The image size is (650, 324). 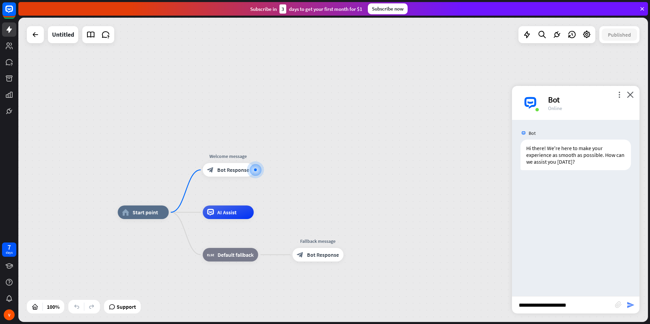 What do you see at coordinates (9, 253) in the screenshot?
I see `div: days` at bounding box center [9, 253].